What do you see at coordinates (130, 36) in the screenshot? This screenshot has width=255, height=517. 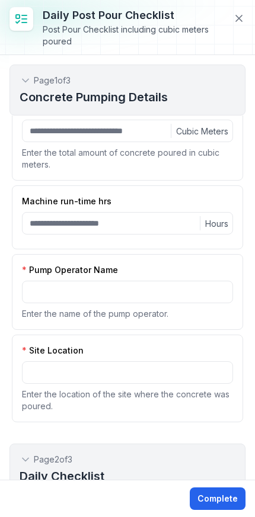 I see `div: Post Pour Checklist including cubic meters poured` at bounding box center [130, 36].